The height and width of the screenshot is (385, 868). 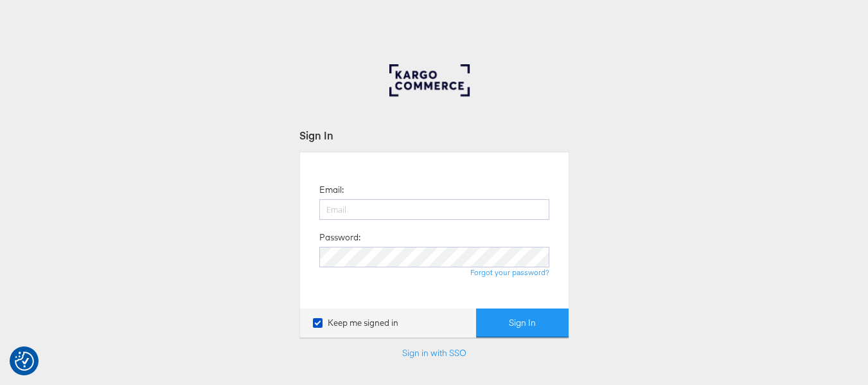 What do you see at coordinates (24, 361) in the screenshot?
I see `button: Consent Preferences` at bounding box center [24, 361].